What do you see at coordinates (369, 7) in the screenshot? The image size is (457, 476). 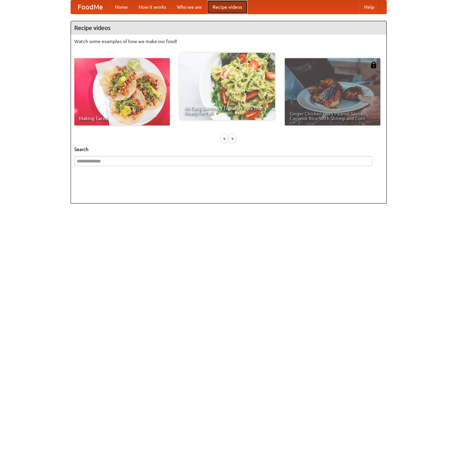 I see `a: Help` at bounding box center [369, 7].